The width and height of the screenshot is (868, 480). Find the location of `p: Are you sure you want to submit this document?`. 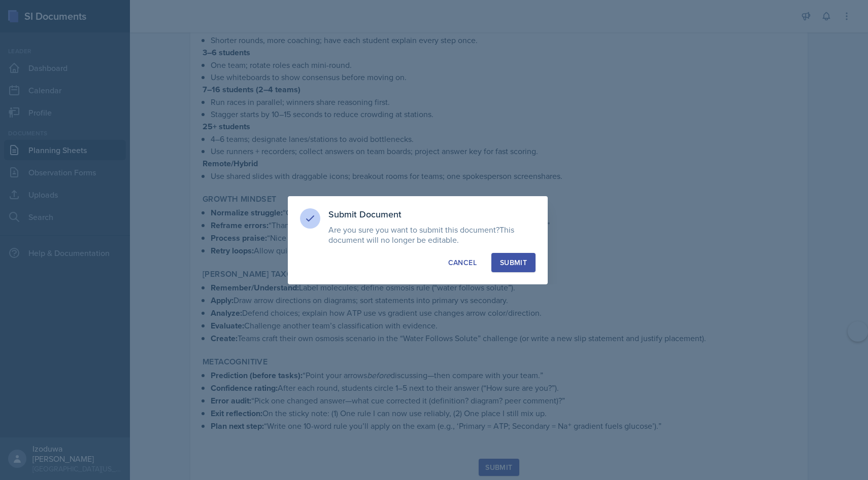

p: Are you sure you want to submit this document? is located at coordinates (432, 235).